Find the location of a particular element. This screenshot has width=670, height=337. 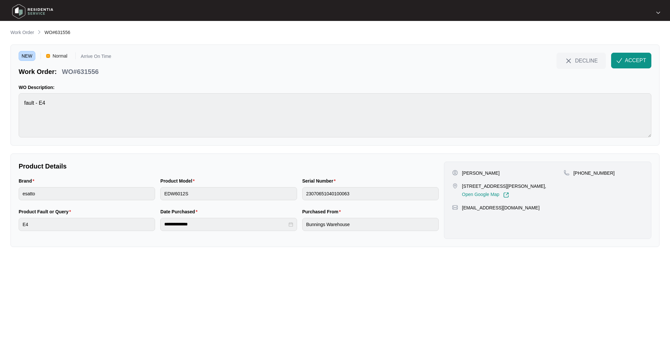

input: Brand is located at coordinates (87, 194).